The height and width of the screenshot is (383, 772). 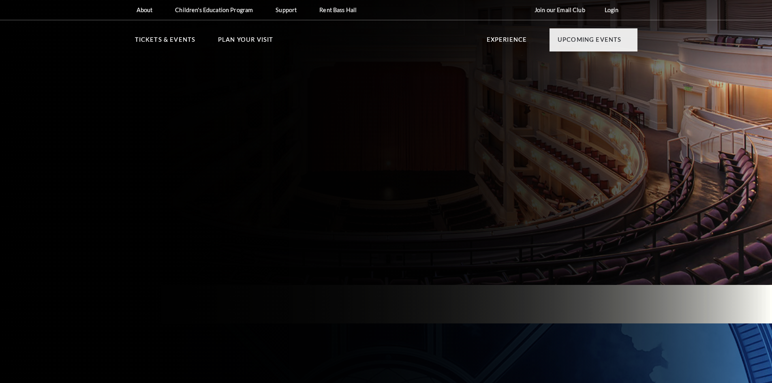 What do you see at coordinates (338, 10) in the screenshot?
I see `p: Rent Bass Hall` at bounding box center [338, 10].